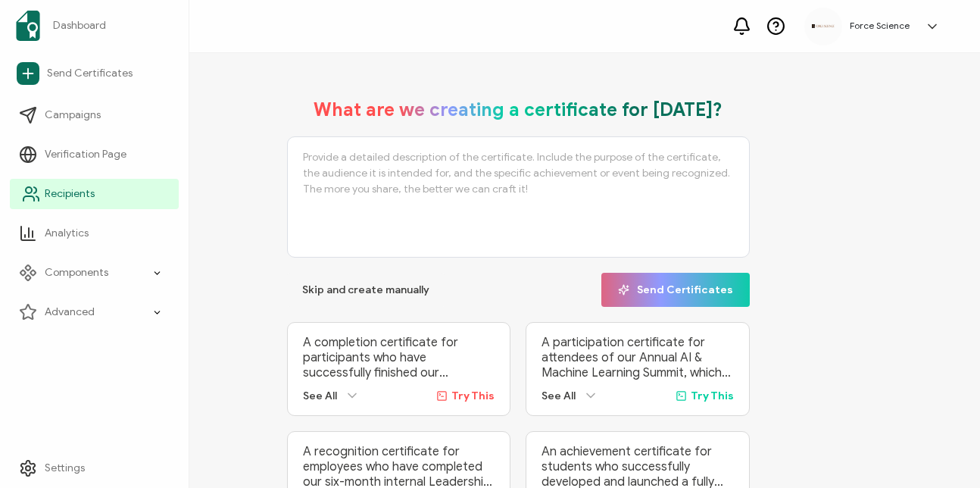 This screenshot has height=488, width=980. What do you see at coordinates (94, 115) in the screenshot?
I see `a: Campaigns` at bounding box center [94, 115].